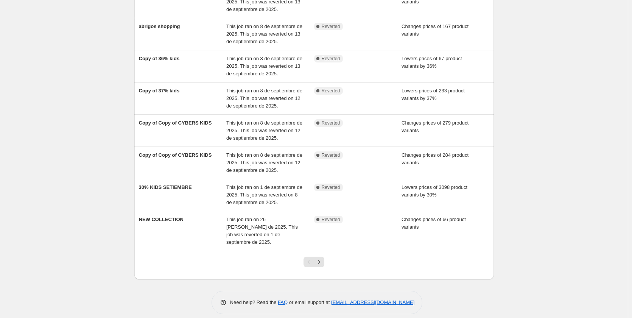  Describe the element at coordinates (435, 126) in the screenshot. I see `span: Changes prices of 279 product variants` at that location.